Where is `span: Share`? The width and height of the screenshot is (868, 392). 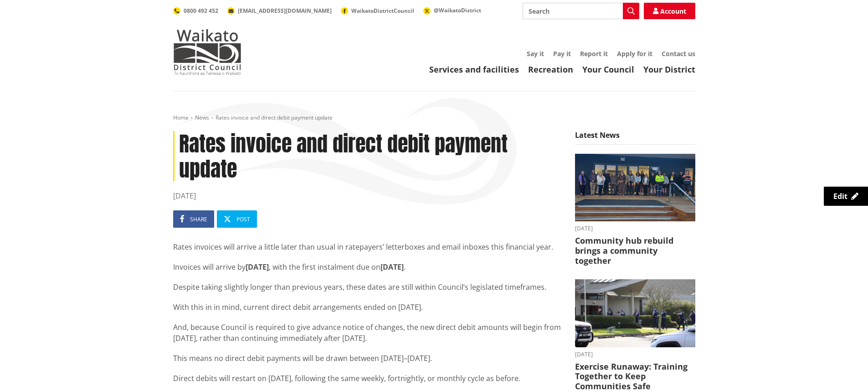
span: Share is located at coordinates (199, 219).